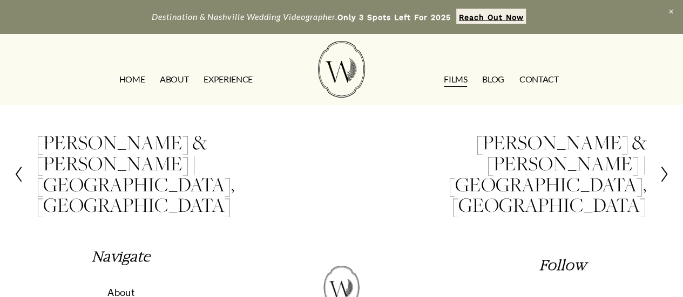 This screenshot has height=297, width=683. Describe the element at coordinates (455, 79) in the screenshot. I see `a: FILMS` at that location.